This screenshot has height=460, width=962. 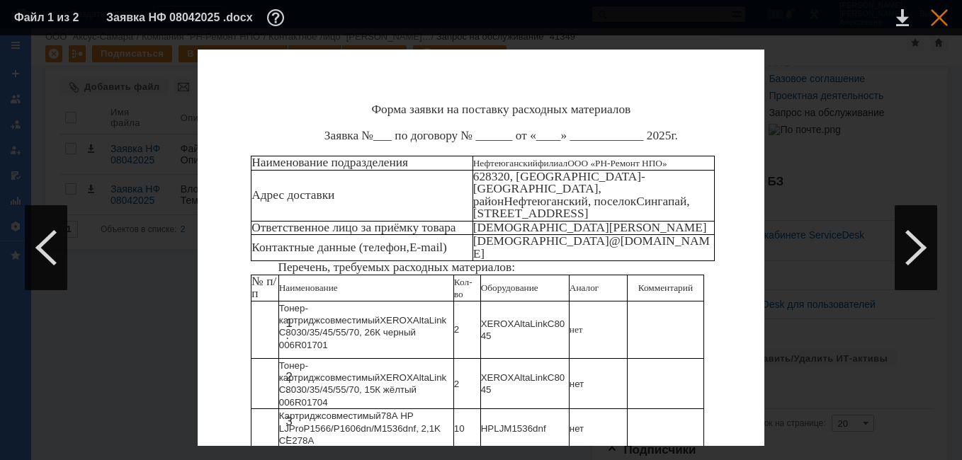 I want to click on span: 0, so click(x=461, y=428).